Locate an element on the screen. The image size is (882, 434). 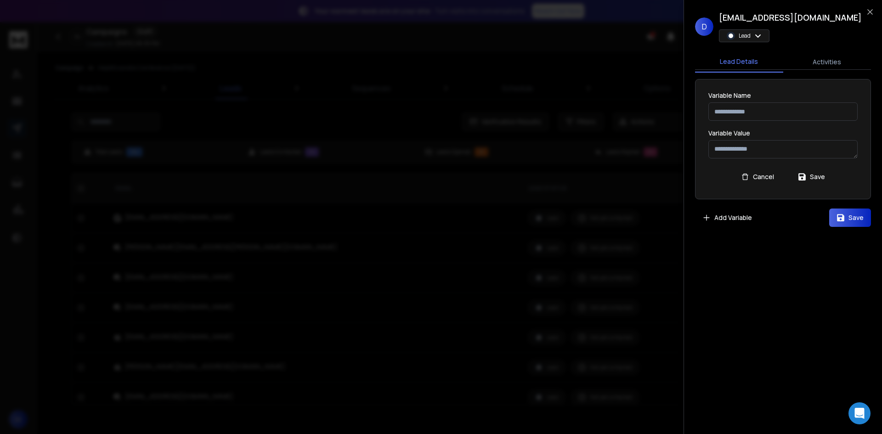
button: Add Variable is located at coordinates (727, 218).